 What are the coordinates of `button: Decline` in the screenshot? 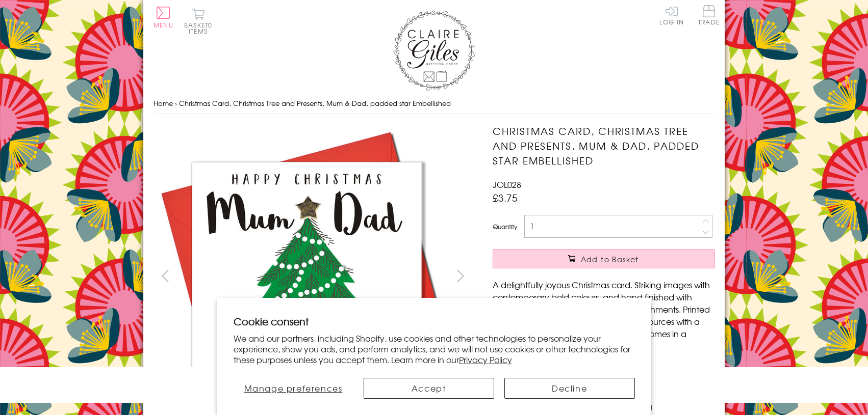 It's located at (570, 388).